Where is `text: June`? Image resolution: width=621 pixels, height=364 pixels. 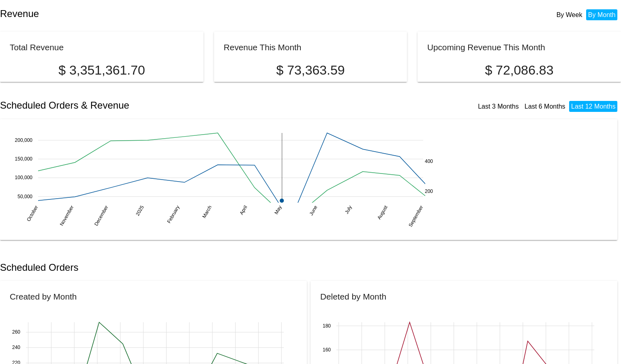 text: June is located at coordinates (314, 210).